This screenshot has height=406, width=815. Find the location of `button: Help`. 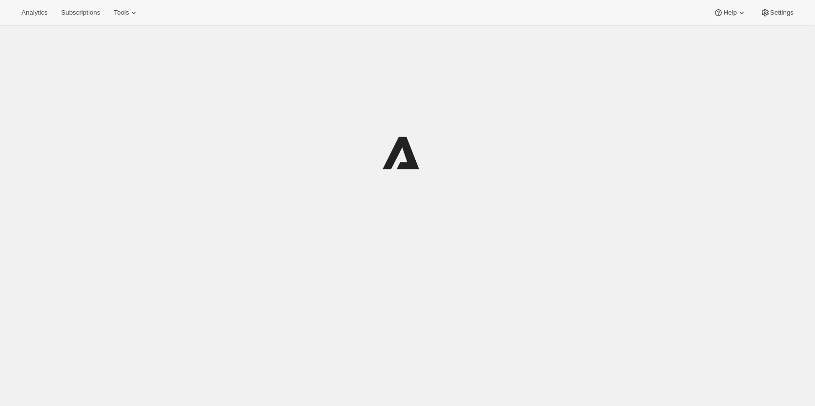

button: Help is located at coordinates (730, 13).